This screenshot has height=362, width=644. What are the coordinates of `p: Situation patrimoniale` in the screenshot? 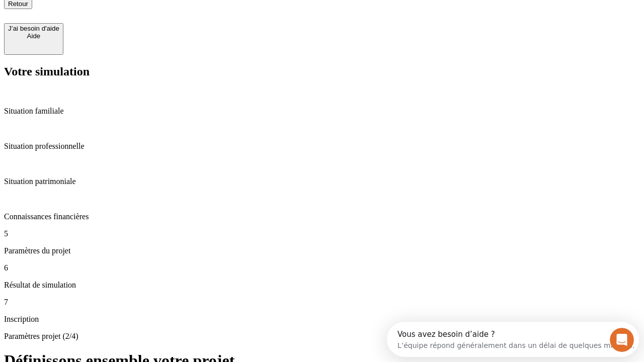 It's located at (322, 182).